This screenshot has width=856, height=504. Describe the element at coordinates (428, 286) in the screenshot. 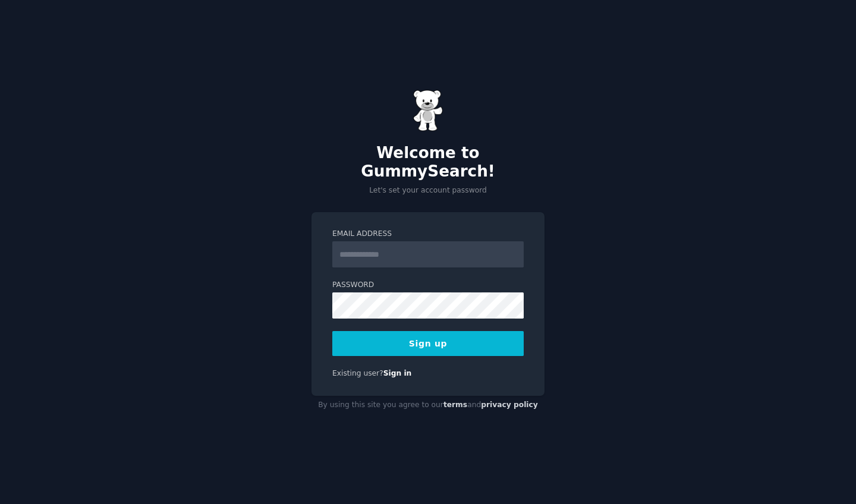

I see `label: Password` at that location.